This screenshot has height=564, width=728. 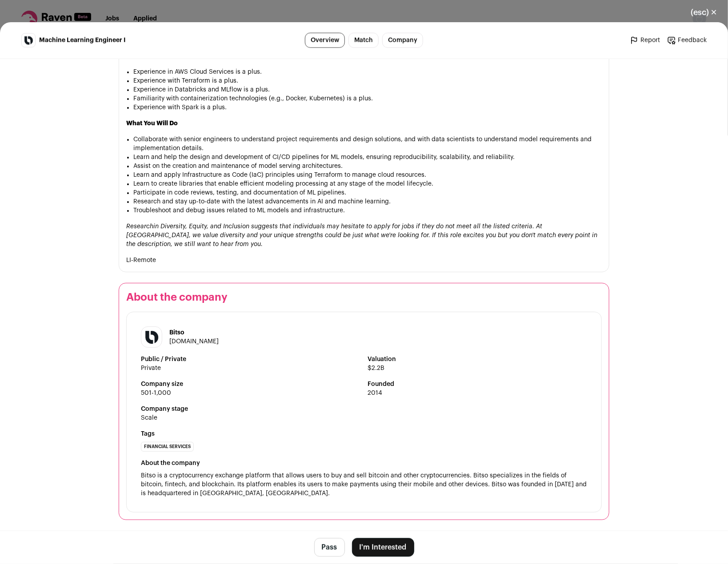 What do you see at coordinates (403, 40) in the screenshot?
I see `a: Company` at bounding box center [403, 40].